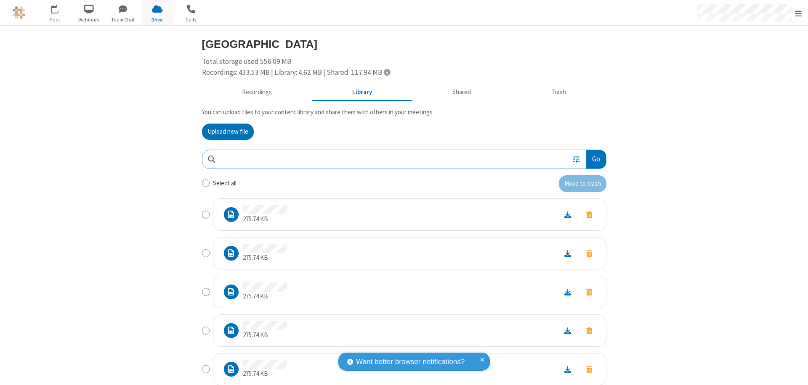 The image size is (808, 385). I want to click on span: Webinars, so click(89, 20).